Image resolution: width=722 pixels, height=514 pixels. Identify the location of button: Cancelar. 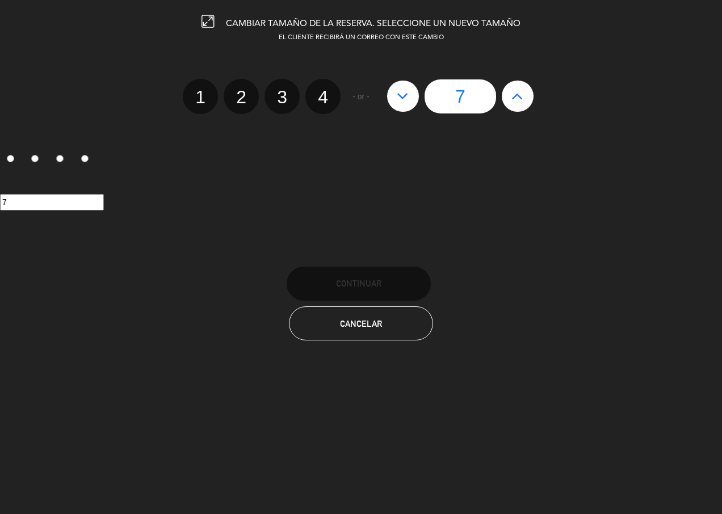
(361, 324).